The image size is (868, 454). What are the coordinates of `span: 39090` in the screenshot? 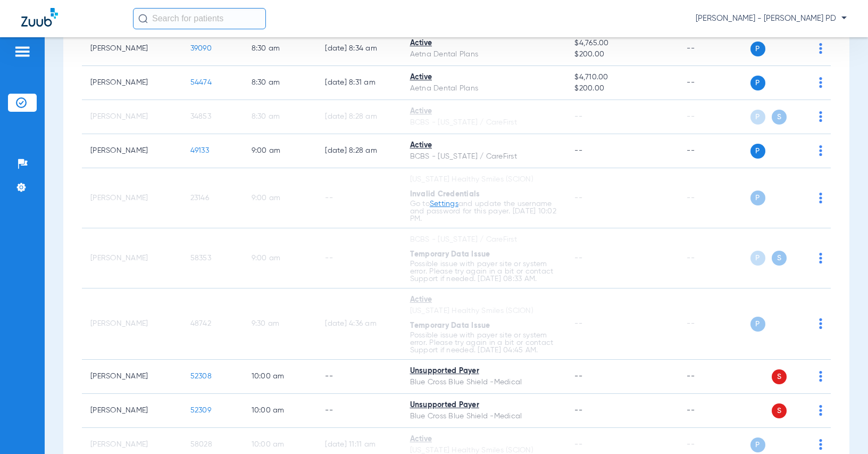 It's located at (201, 49).